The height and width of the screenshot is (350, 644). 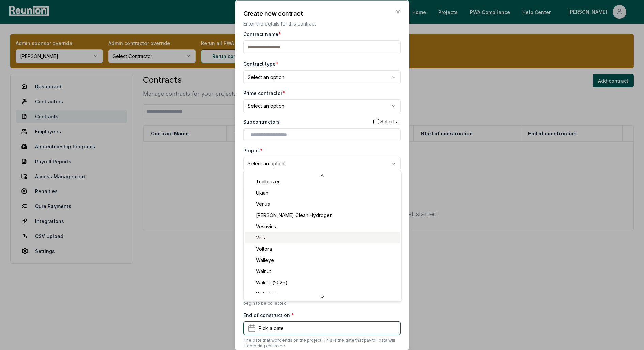 I want to click on span: Voltora, so click(x=264, y=249).